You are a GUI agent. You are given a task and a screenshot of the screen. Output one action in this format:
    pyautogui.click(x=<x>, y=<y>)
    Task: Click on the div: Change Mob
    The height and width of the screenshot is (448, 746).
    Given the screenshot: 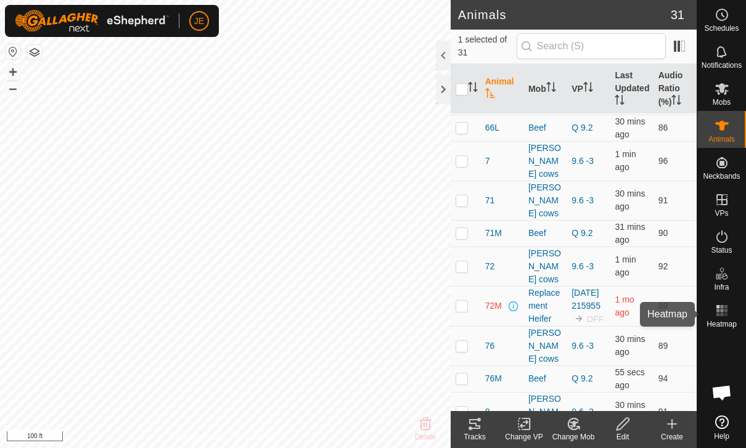 What is the action you would take?
    pyautogui.click(x=573, y=437)
    